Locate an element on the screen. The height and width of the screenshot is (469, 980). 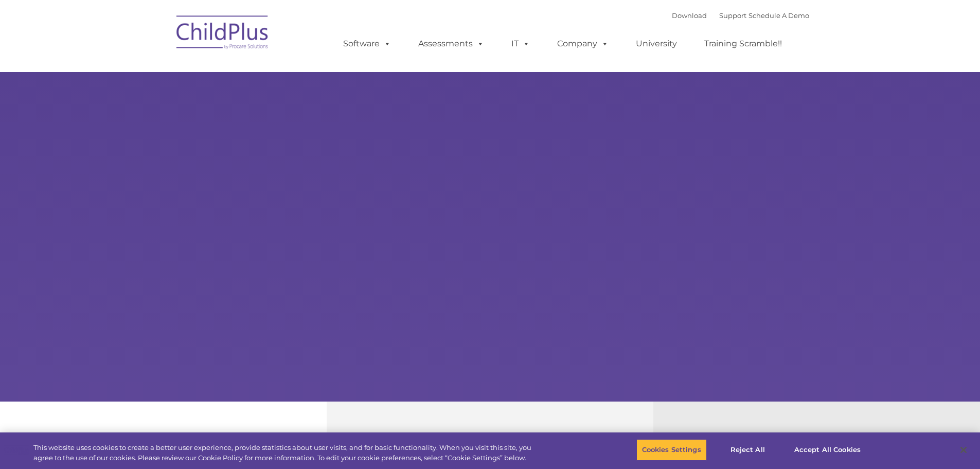
a: Company is located at coordinates (583, 44).